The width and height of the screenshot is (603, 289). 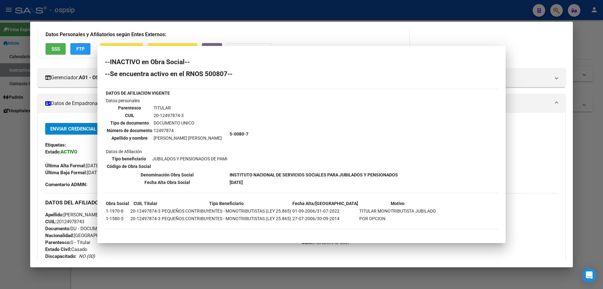 What do you see at coordinates (167, 182) in the screenshot?
I see `th: Fecha Alta Obra Social` at bounding box center [167, 182].